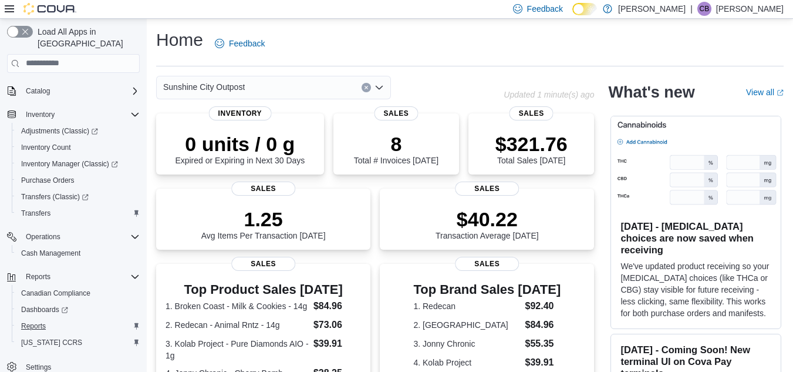 This screenshot has height=372, width=793. I want to click on button: Transfers, so click(78, 213).